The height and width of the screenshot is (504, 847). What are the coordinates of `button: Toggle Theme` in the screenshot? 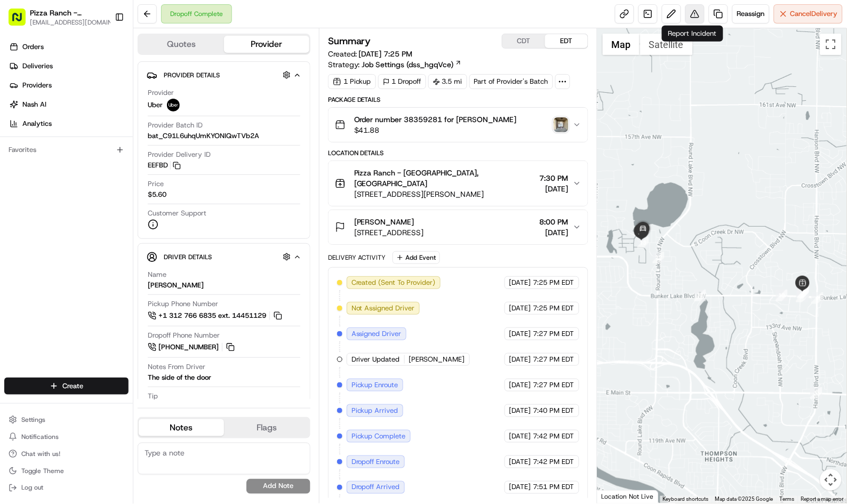 It's located at (66, 471).